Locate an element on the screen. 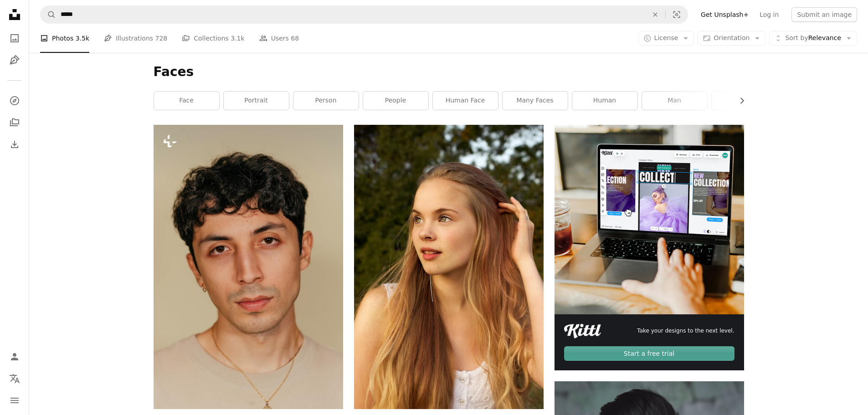 This screenshot has width=868, height=415. button: Language is located at coordinates (14, 379).